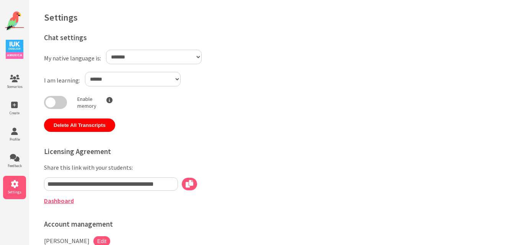  Describe the element at coordinates (62, 80) in the screenshot. I see `label: I am learning:` at that location.